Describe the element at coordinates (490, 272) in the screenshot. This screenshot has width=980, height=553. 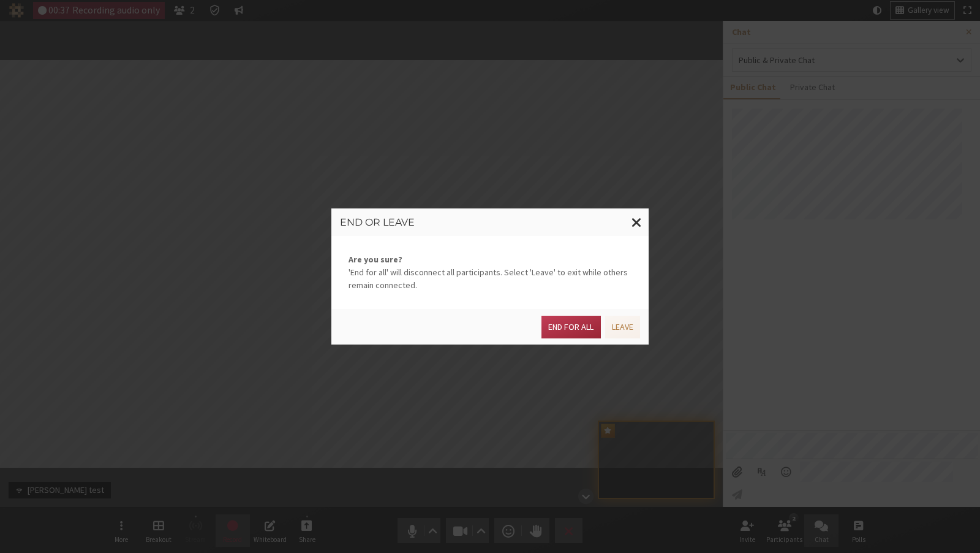
I see `div: 'End for all' will disconnect all participants. Select 'Leave' to exit while others remain connec...` at that location.